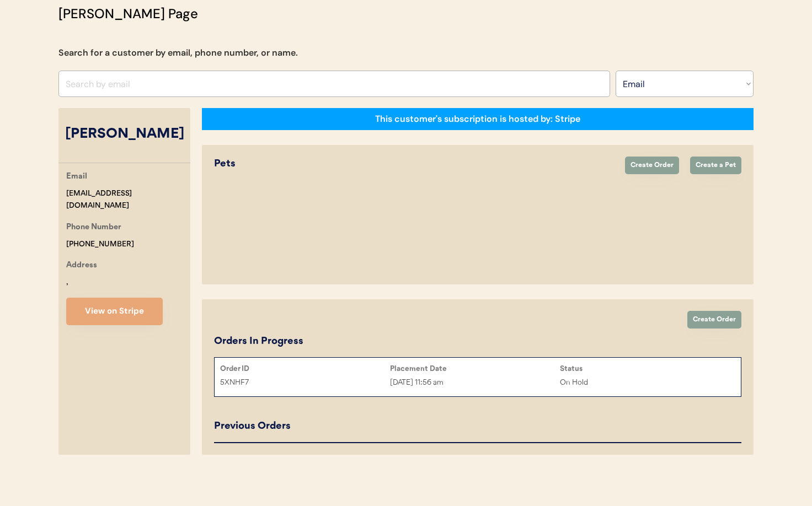 The image size is (812, 506). I want to click on input: Search by email, so click(334, 84).